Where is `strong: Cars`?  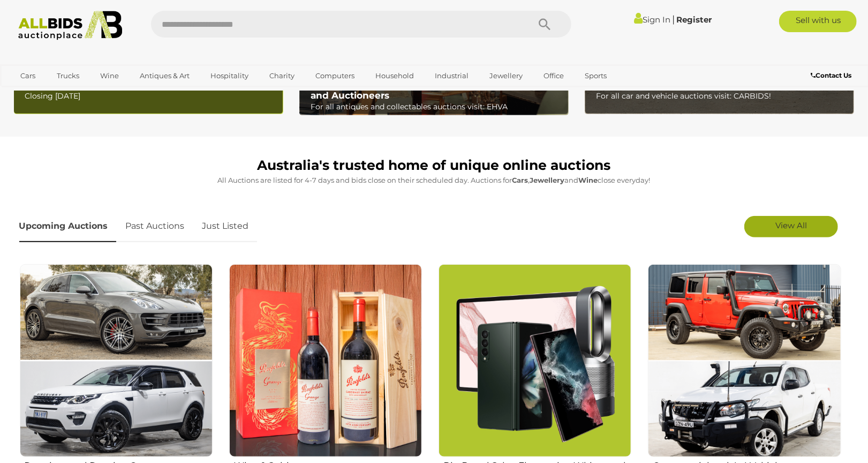 strong: Cars is located at coordinates (521, 180).